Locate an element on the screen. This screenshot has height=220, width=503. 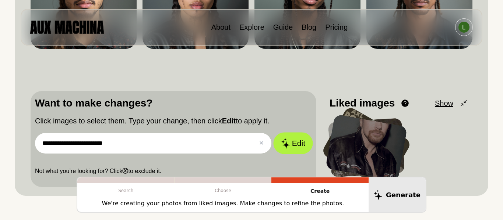
a: Pricing is located at coordinates (336, 27).